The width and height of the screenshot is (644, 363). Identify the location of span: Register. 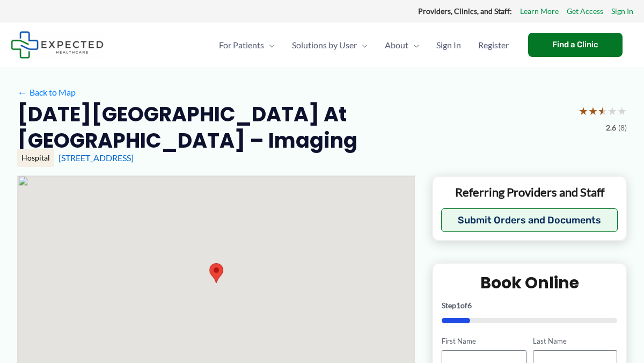
(493, 45).